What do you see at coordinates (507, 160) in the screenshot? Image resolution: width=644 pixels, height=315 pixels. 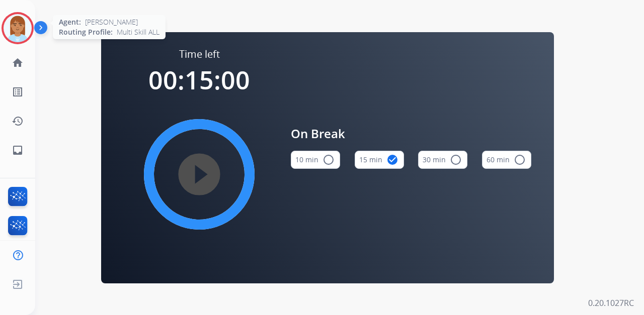 I see `button: 60 min` at bounding box center [507, 160].